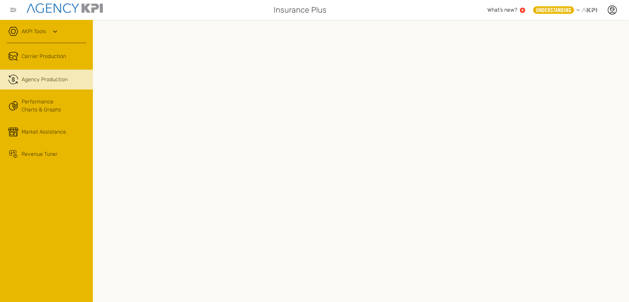  Describe the element at coordinates (65, 8) in the screenshot. I see `img: agencykpi-logo-550x69-2d9e3fa8.png` at that location.